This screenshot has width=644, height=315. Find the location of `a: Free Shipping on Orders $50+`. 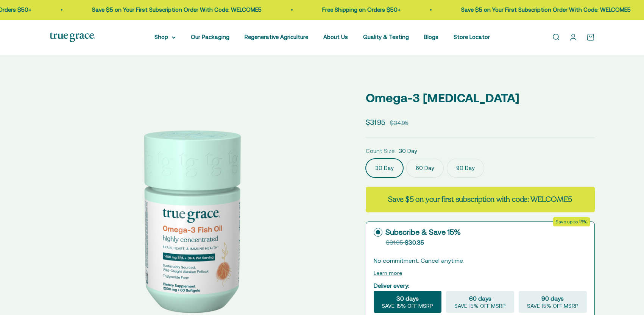

a: Free Shipping on Orders $50+ is located at coordinates (361, 10).